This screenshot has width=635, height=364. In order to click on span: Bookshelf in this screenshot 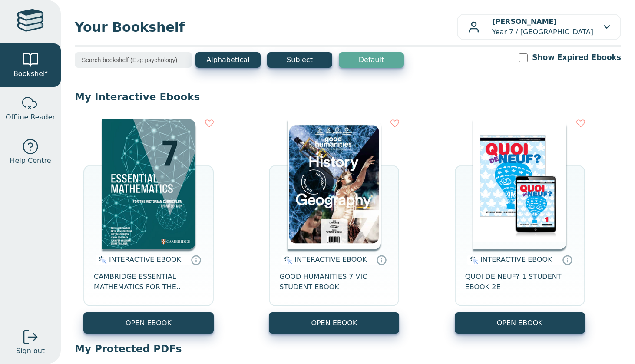, I will do `click(30, 74)`.